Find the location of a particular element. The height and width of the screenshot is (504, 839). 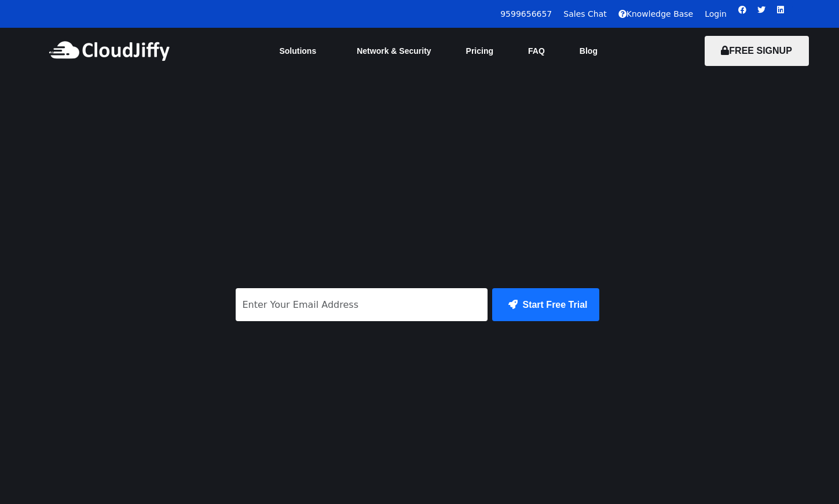

a: FREE SIGNUP is located at coordinates (757, 51).